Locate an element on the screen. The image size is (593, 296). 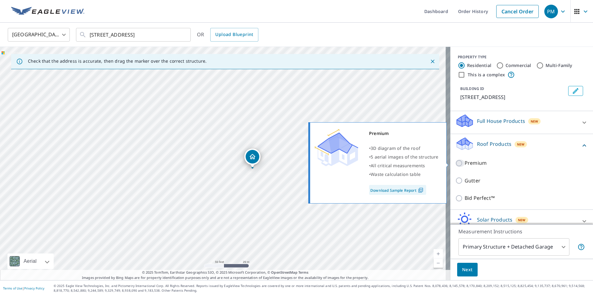
a: Cancel Order is located at coordinates (518, 11).